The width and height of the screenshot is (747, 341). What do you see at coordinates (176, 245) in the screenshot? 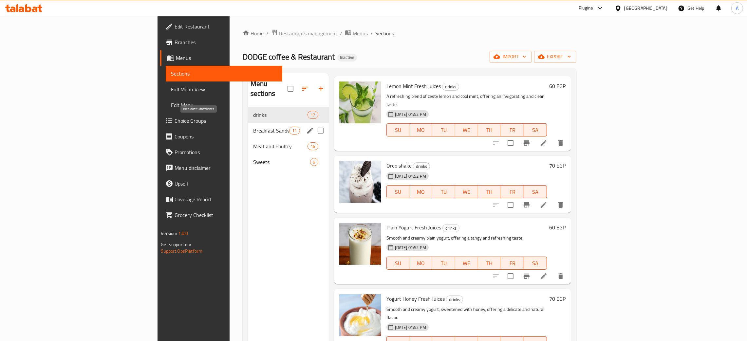
I see `span: Get support on:` at bounding box center [176, 245].